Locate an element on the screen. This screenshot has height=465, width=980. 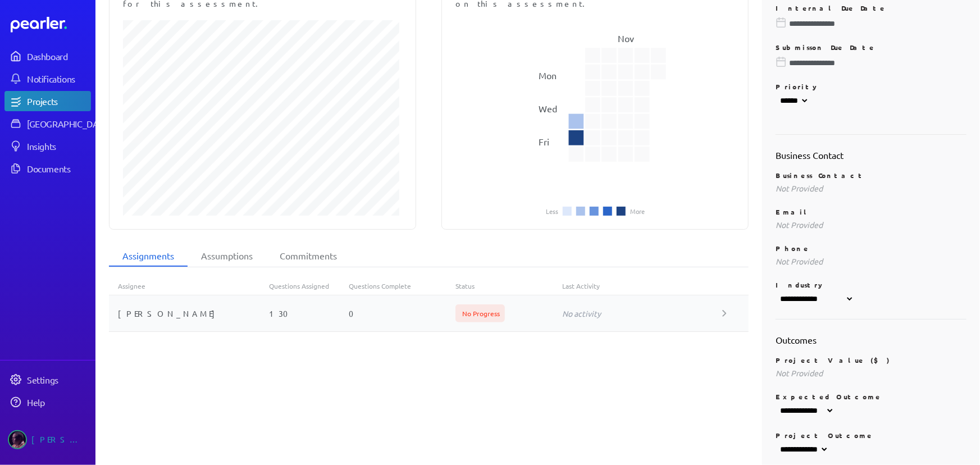
p: Project Outcome is located at coordinates (871, 435).